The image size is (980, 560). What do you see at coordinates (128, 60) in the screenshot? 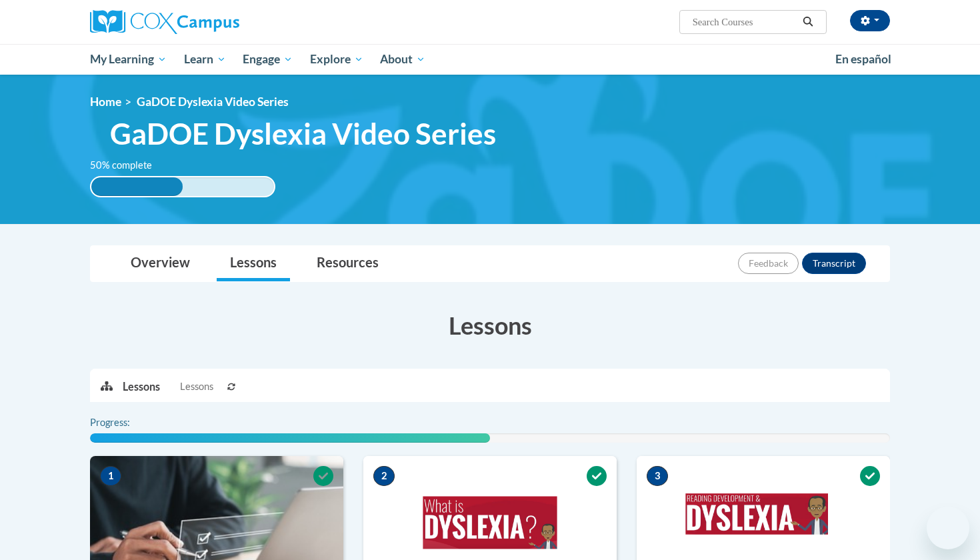
I see `span: My Learning` at bounding box center [128, 60].